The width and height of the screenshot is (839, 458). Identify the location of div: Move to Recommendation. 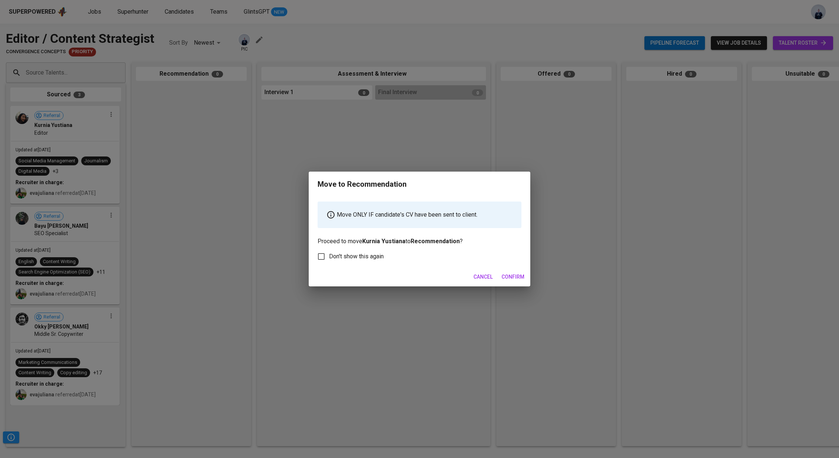
(362, 184).